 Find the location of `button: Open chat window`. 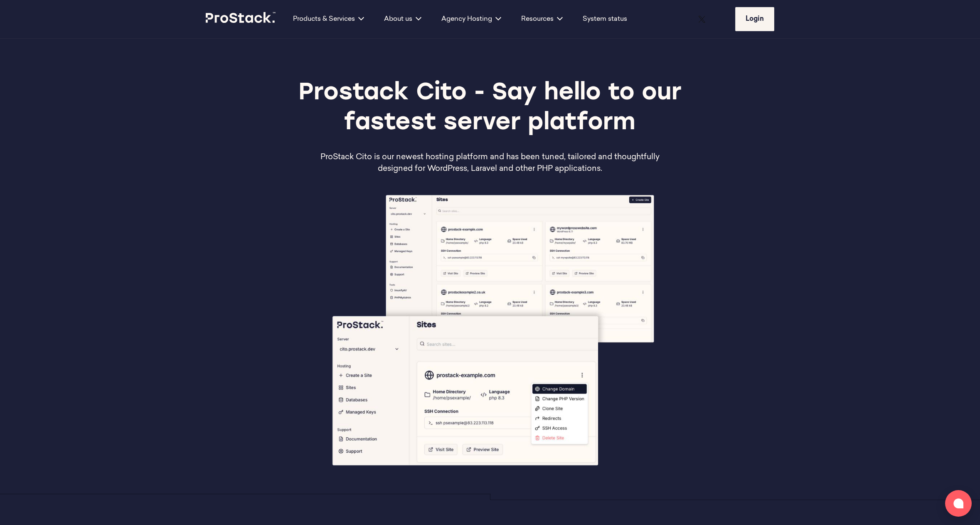

button: Open chat window is located at coordinates (958, 503).